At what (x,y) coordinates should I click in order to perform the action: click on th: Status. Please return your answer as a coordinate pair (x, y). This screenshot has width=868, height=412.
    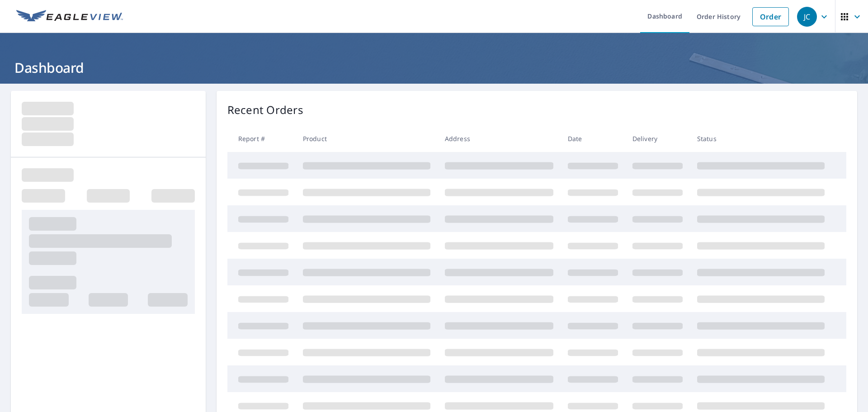
    Looking at the image, I should click on (761, 138).